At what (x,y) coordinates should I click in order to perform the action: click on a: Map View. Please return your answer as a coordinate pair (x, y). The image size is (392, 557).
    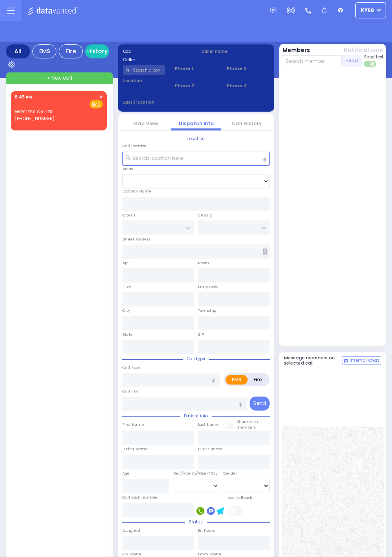
    Looking at the image, I should click on (146, 123).